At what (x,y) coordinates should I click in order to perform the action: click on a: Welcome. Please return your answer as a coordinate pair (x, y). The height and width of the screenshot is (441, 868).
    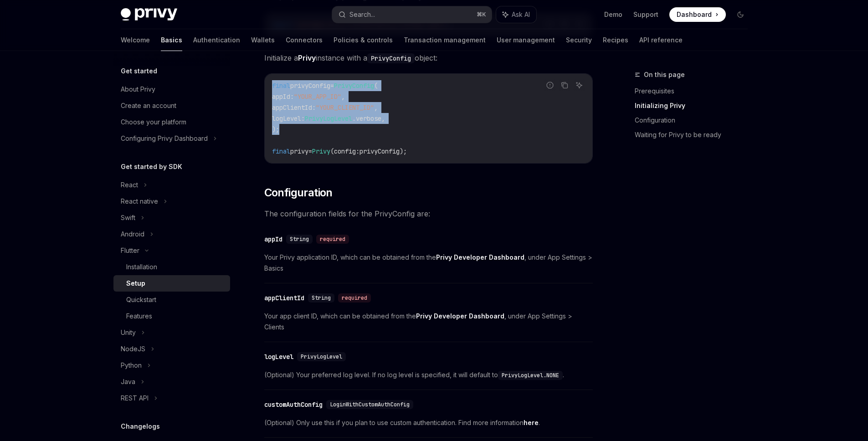
    Looking at the image, I should click on (135, 40).